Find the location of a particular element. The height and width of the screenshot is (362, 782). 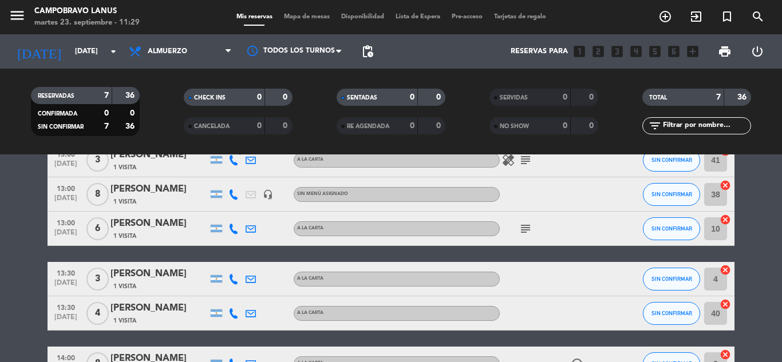

span: RE AGENDADA is located at coordinates (368, 127).